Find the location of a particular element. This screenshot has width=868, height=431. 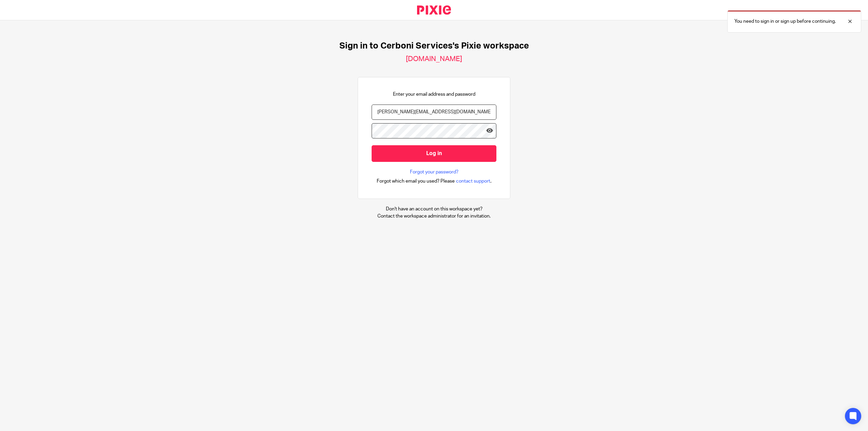

input: name@example.com is located at coordinates (434, 112).